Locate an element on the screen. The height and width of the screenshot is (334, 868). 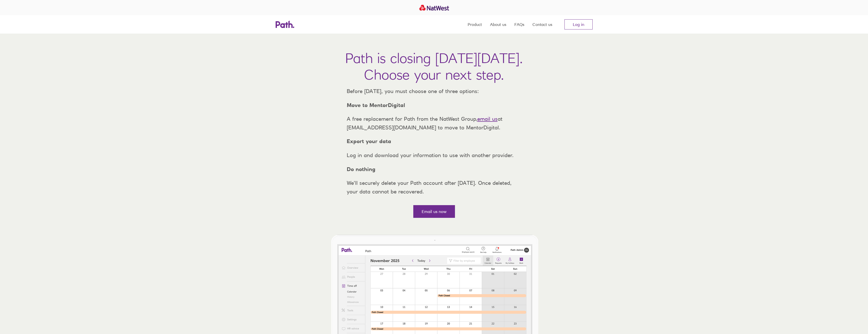
a: FAQs is located at coordinates (519, 25).